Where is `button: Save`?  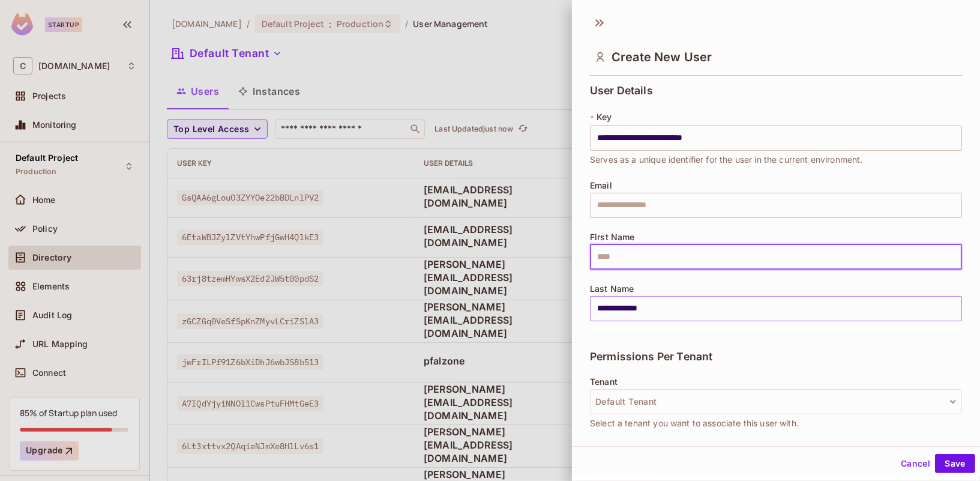
button: Save is located at coordinates (955, 464).